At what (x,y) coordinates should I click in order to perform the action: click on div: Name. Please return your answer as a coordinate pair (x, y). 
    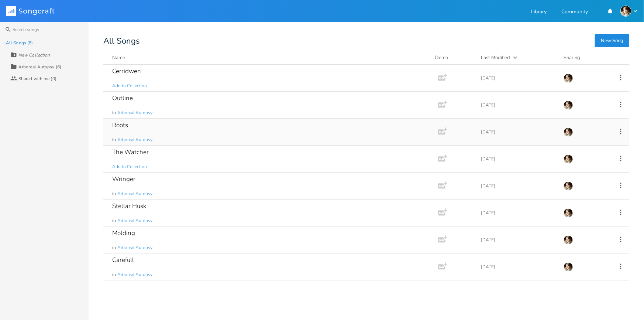
    Looking at the image, I should click on (119, 58).